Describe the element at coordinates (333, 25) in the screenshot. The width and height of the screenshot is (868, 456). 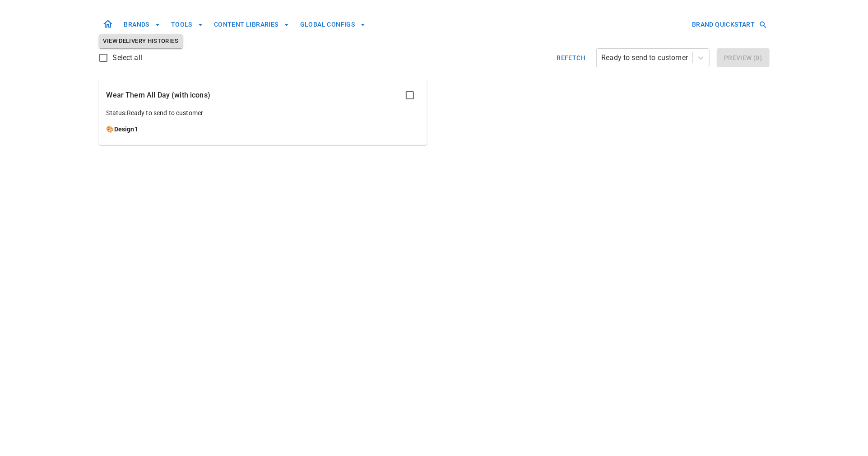
I see `button: GLOBAL CONFIGS` at that location.